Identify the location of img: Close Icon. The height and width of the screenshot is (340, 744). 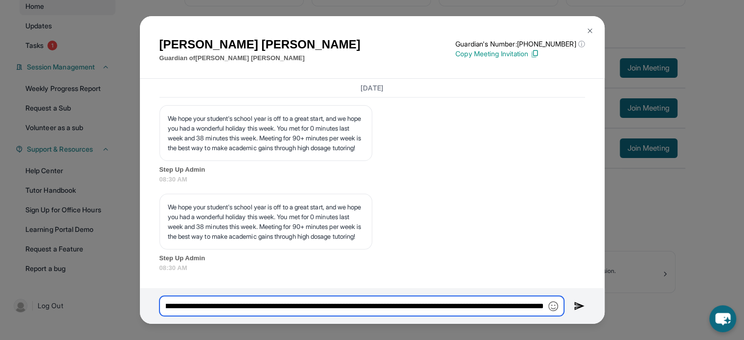
(590, 31).